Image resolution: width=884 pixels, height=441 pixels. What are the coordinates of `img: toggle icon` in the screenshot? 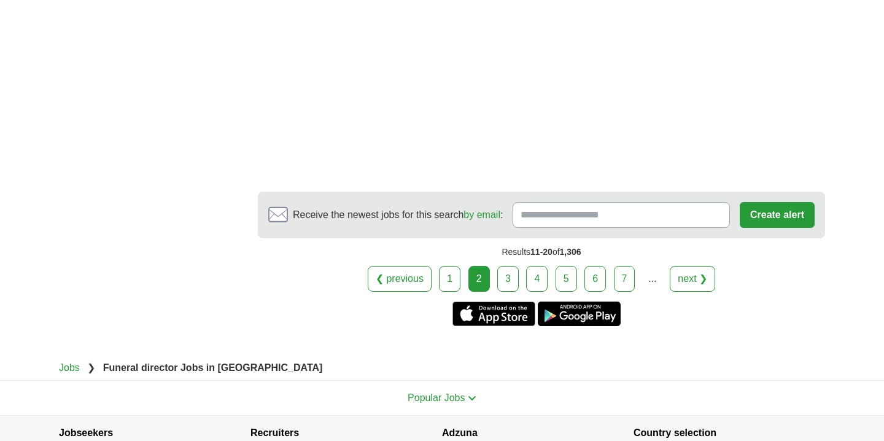 It's located at (472, 398).